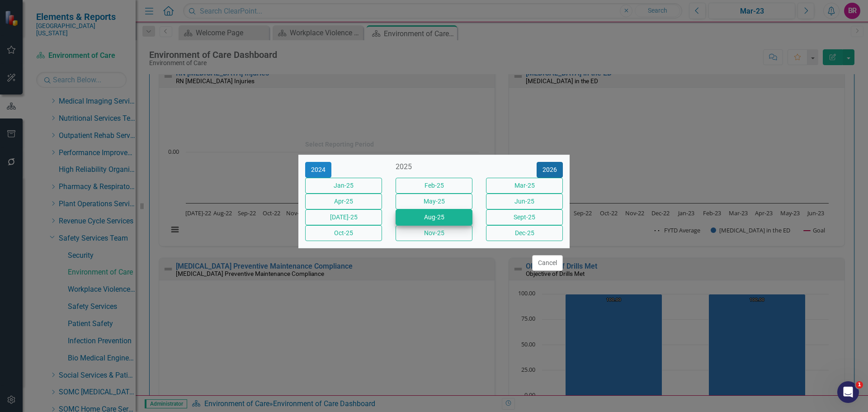 The image size is (868, 412). What do you see at coordinates (344, 233) in the screenshot?
I see `button: Oct-25` at bounding box center [344, 233].